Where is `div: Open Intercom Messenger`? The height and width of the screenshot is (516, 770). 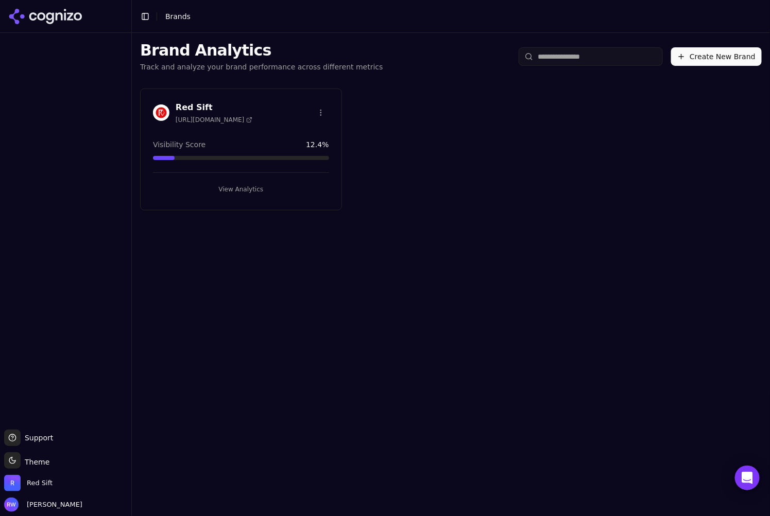 div: Open Intercom Messenger is located at coordinates (747, 478).